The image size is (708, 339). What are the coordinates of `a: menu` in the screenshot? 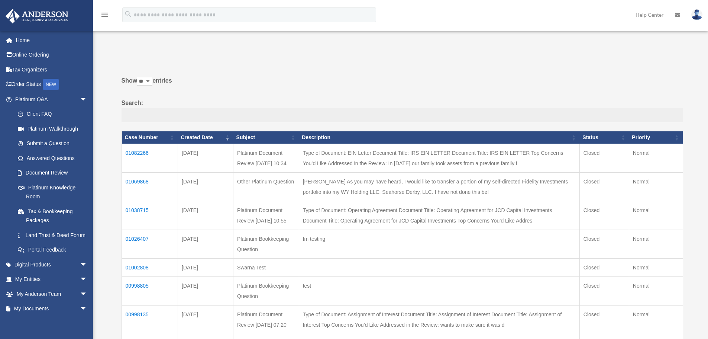 It's located at (105, 16).